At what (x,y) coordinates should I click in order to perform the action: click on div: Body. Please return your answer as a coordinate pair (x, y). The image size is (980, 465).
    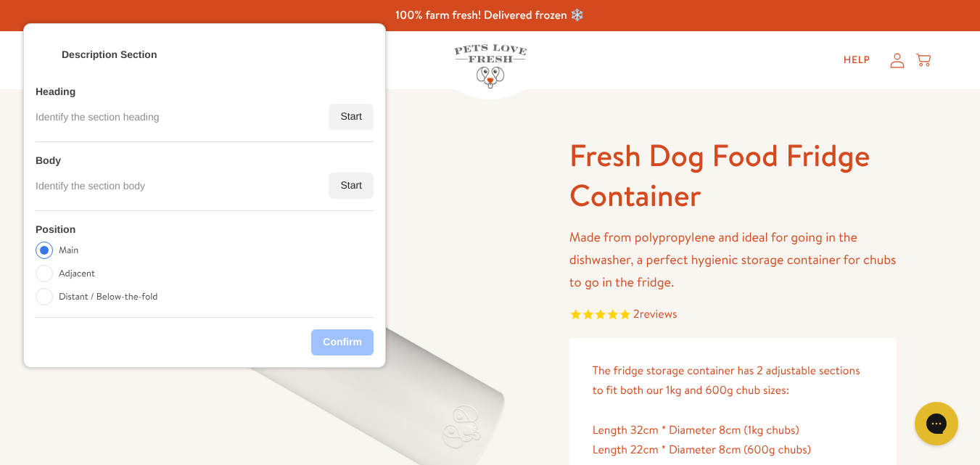
    Looking at the image, I should click on (48, 160).